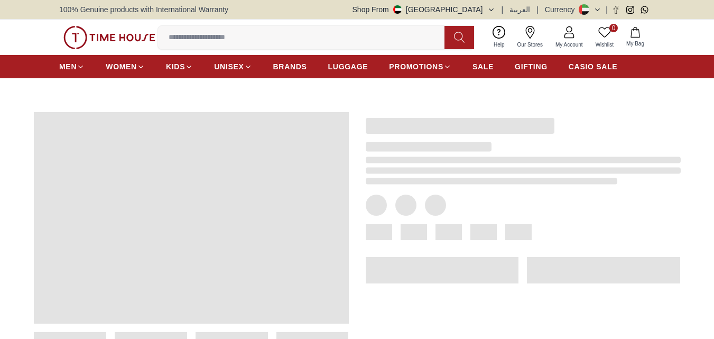 The height and width of the screenshot is (339, 714). What do you see at coordinates (530, 44) in the screenshot?
I see `span: Our Stores` at bounding box center [530, 44].